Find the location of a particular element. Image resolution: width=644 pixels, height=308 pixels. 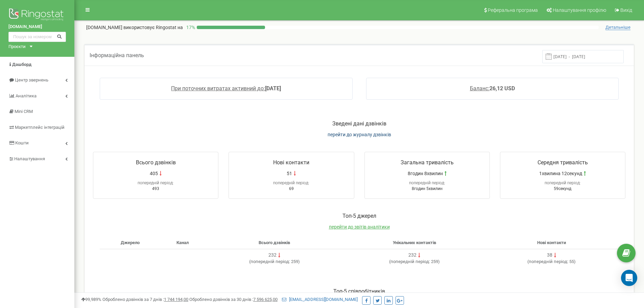

span: 8годин 8хвилин is located at coordinates (425, 174).